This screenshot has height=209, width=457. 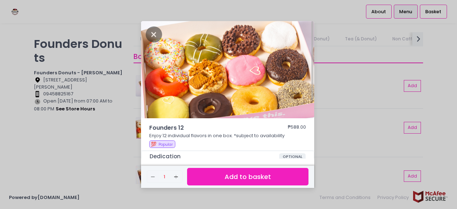 What do you see at coordinates (208, 128) in the screenshot?
I see `span: Founders 12` at bounding box center [208, 128].